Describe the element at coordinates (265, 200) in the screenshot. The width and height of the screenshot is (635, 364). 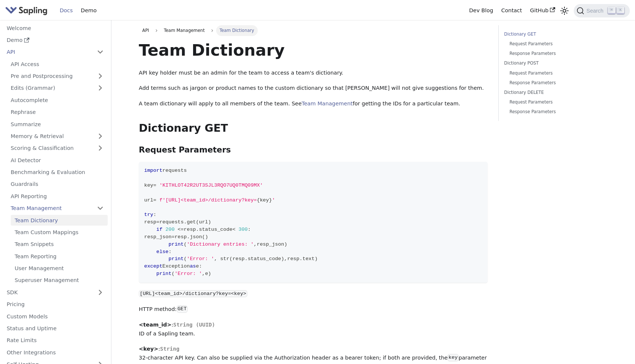
I see `span: key` at that location.